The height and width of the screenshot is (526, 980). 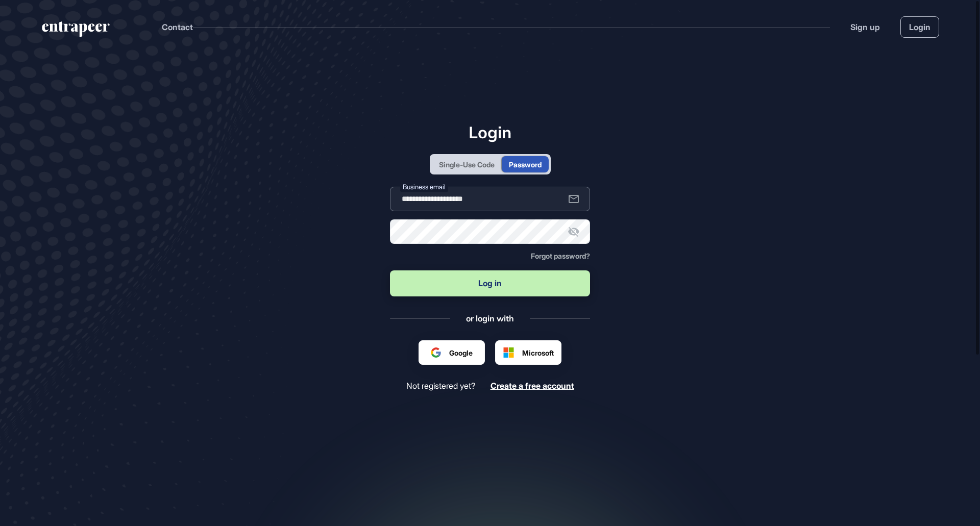 What do you see at coordinates (75, 31) in the screenshot?
I see `a: entrapeer-logo` at bounding box center [75, 31].